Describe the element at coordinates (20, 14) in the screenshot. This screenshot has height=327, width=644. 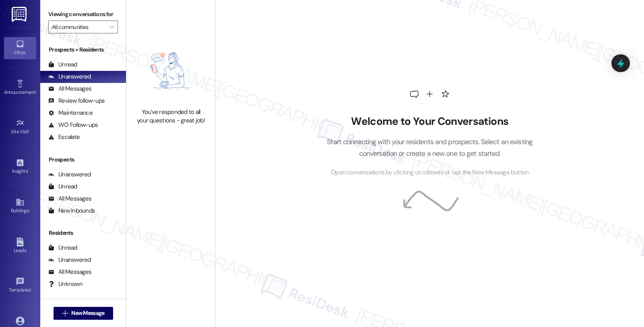
I see `img: ResiDesk Logo` at that location.